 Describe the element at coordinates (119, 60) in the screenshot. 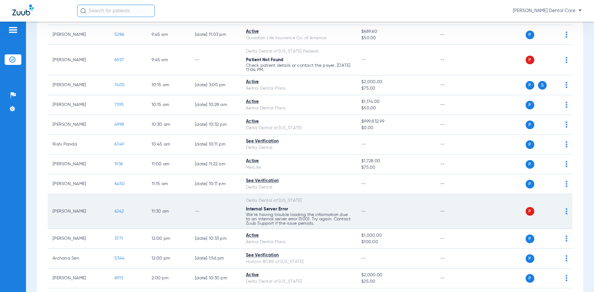

I see `span: 6597` at that location.